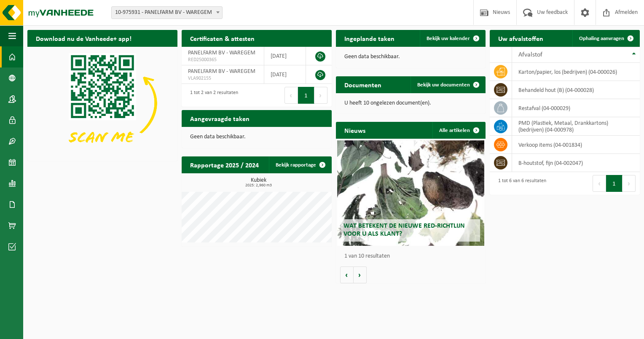 The image size is (644, 339). I want to click on span: Bekijk uw kalender, so click(448, 38).